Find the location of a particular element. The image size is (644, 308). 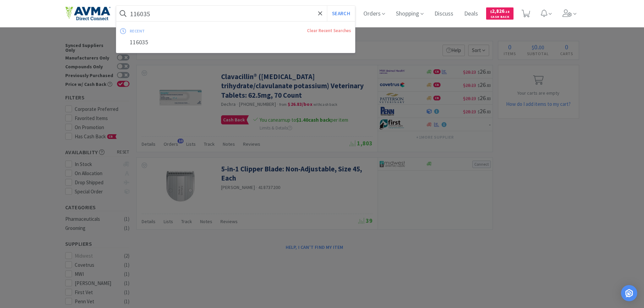

div: recent is located at coordinates (178, 31).